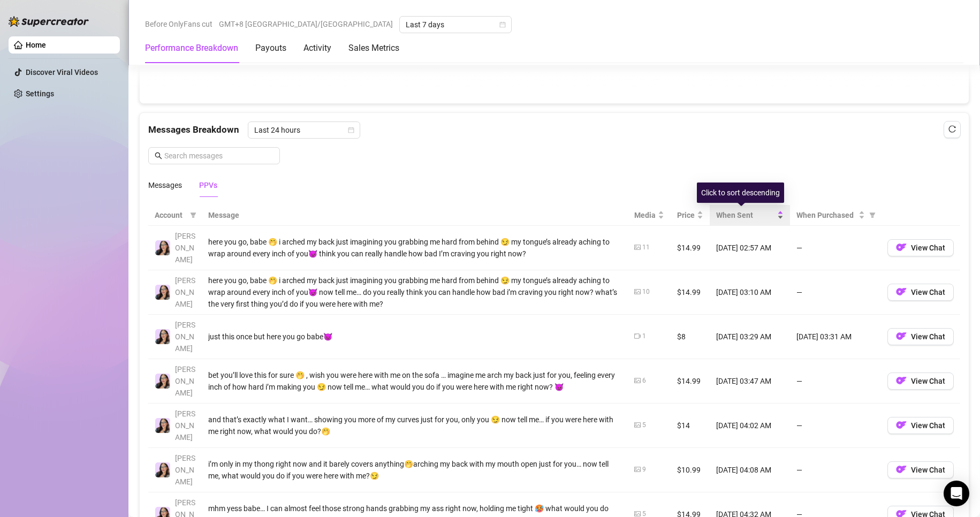  I want to click on input: Search messages, so click(219, 155).